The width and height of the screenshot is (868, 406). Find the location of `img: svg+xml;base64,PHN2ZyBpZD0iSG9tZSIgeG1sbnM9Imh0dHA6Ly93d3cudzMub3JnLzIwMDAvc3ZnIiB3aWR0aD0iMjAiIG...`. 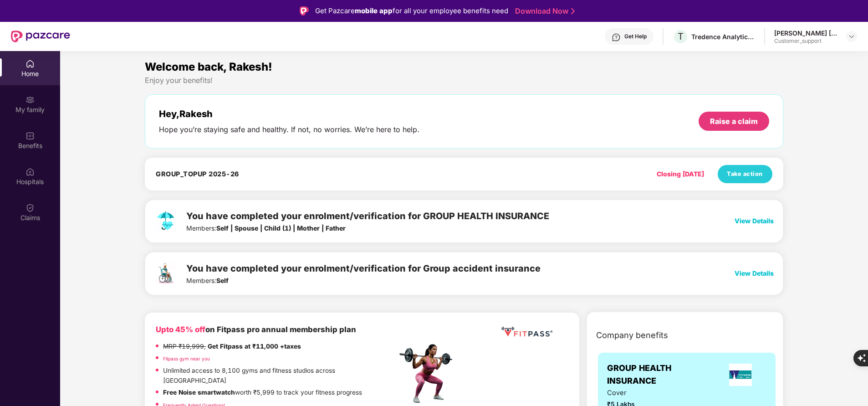

img: svg+xml;base64,PHN2ZyBpZD0iSG9tZSIgeG1sbnM9Imh0dHA6Ly93d3cudzMub3JnLzIwMDAvc3ZnIiB3aWR0aD0iMjAiIG... is located at coordinates (30, 64).